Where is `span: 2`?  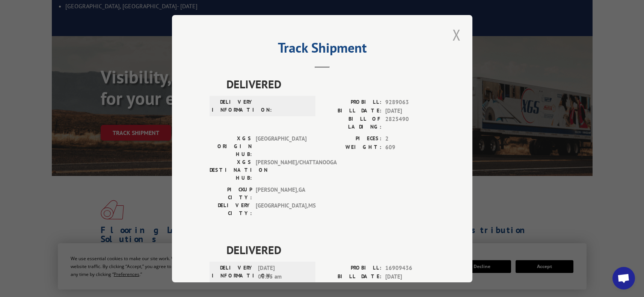
span: 2 is located at coordinates (410, 139).